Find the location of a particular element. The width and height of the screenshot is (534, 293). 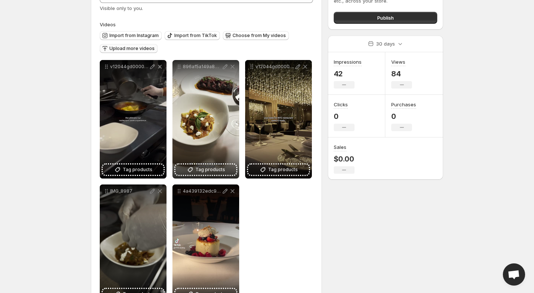

button: Publish is located at coordinates (385, 18).